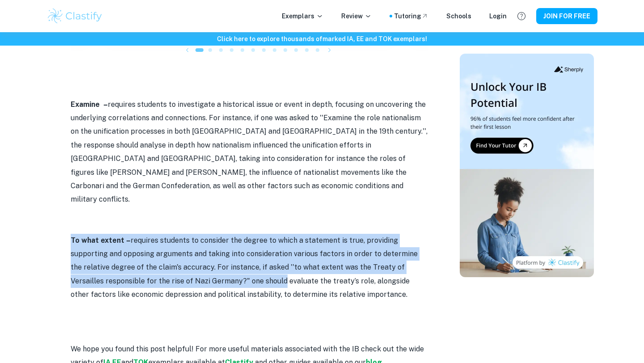  Describe the element at coordinates (98, 240) in the screenshot. I see `strong: To what extent` at that location.